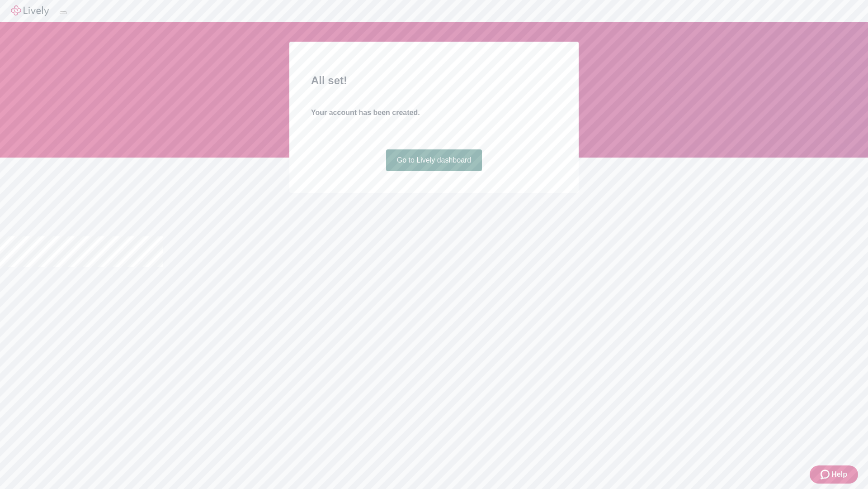 The height and width of the screenshot is (489, 868). Describe the element at coordinates (63, 13) in the screenshot. I see `button: Log out` at that location.